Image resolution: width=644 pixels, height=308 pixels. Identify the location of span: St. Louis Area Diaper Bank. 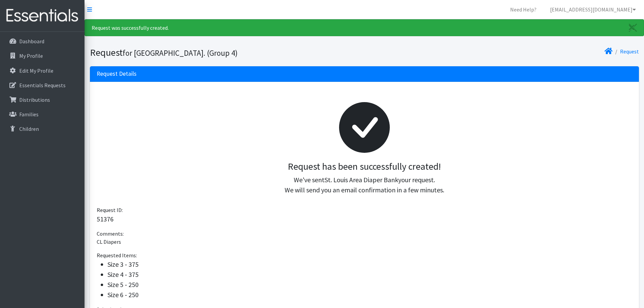
(361, 180).